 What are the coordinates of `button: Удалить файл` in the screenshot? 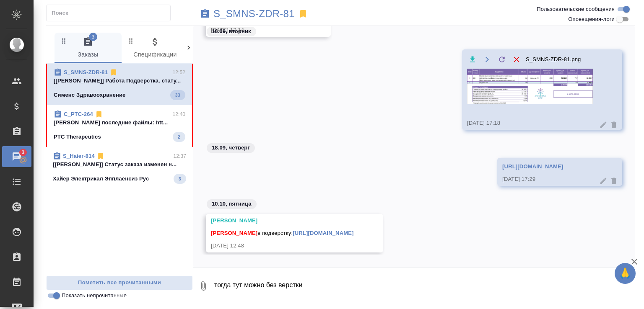 It's located at (516, 59).